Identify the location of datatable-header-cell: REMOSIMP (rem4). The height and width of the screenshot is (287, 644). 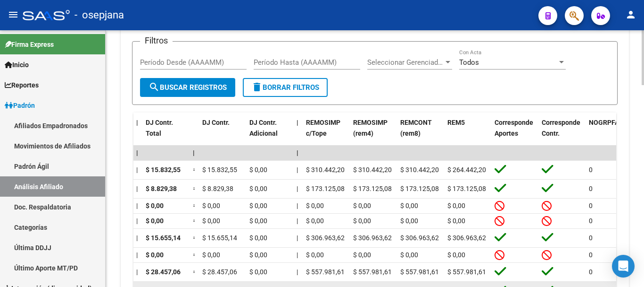
(373, 133).